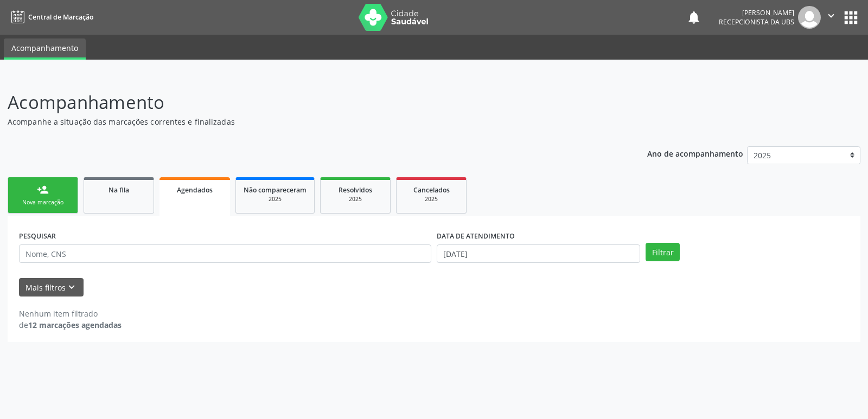 This screenshot has height=419, width=868. Describe the element at coordinates (70, 325) in the screenshot. I see `div: de` at that location.